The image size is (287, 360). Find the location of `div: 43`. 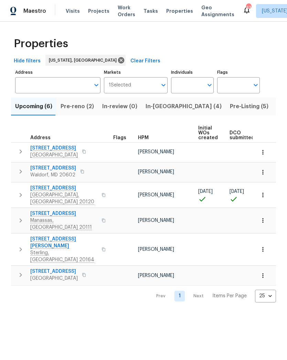

div: 43 is located at coordinates (249, 8).